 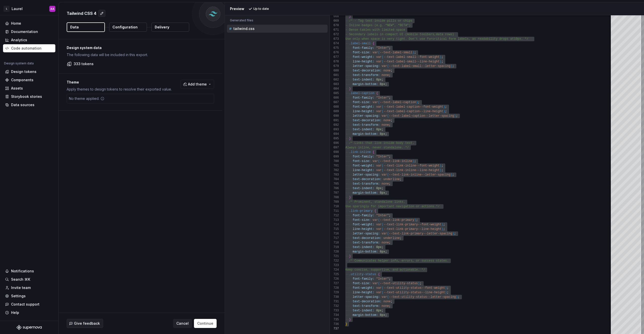 What do you see at coordinates (22, 80) in the screenshot?
I see `div: Components` at bounding box center [22, 80].